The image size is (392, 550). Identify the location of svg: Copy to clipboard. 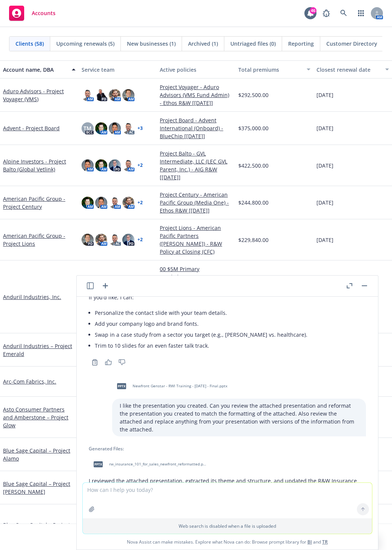
(95, 362).